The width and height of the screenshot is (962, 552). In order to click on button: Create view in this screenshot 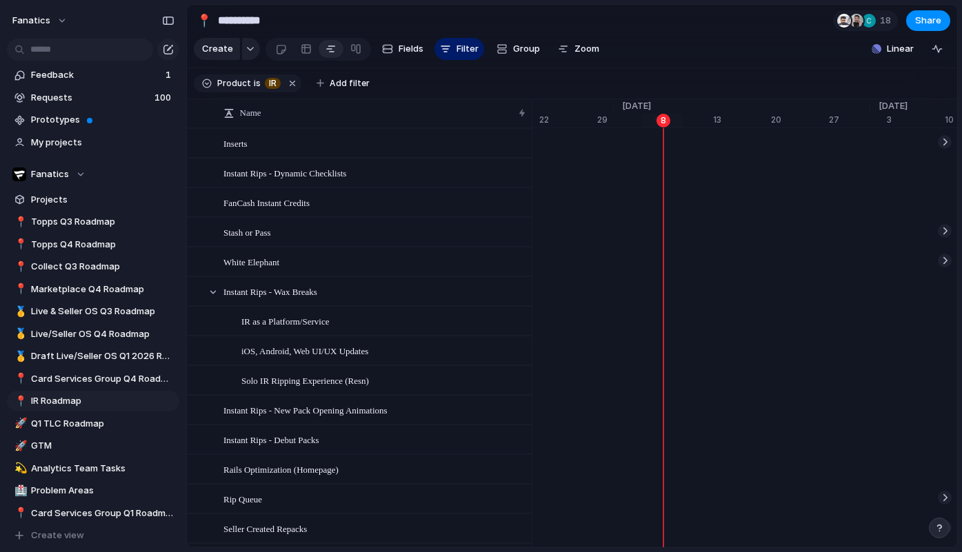, I will do `click(93, 536)`.